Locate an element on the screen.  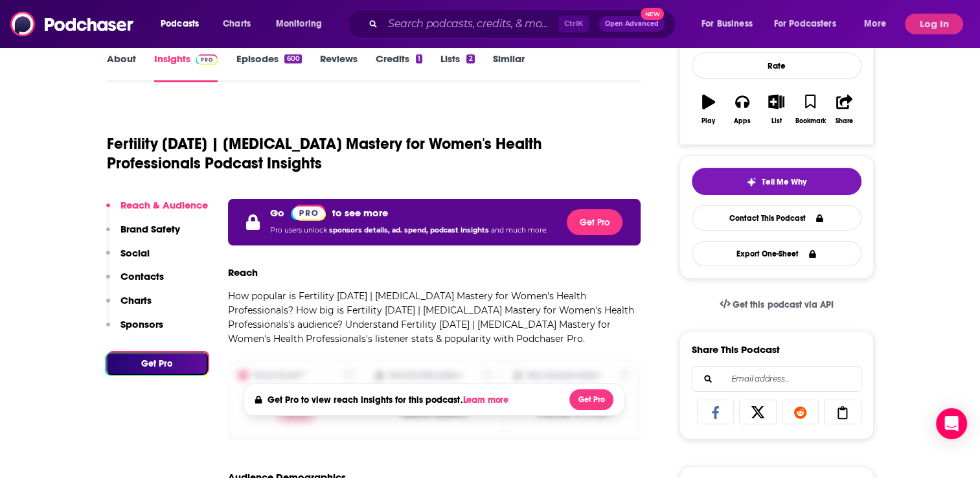
span: Podcasts is located at coordinates (180, 24).